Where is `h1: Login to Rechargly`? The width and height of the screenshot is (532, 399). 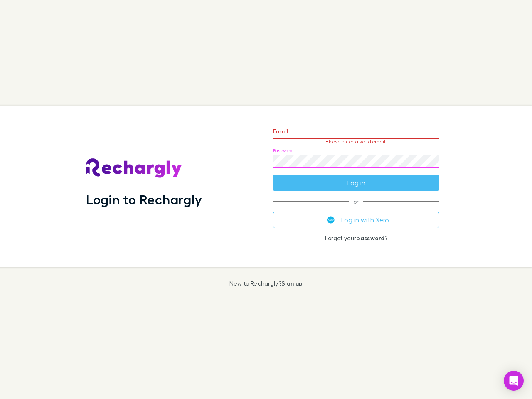 h1: Login to Rechargly is located at coordinates (144, 200).